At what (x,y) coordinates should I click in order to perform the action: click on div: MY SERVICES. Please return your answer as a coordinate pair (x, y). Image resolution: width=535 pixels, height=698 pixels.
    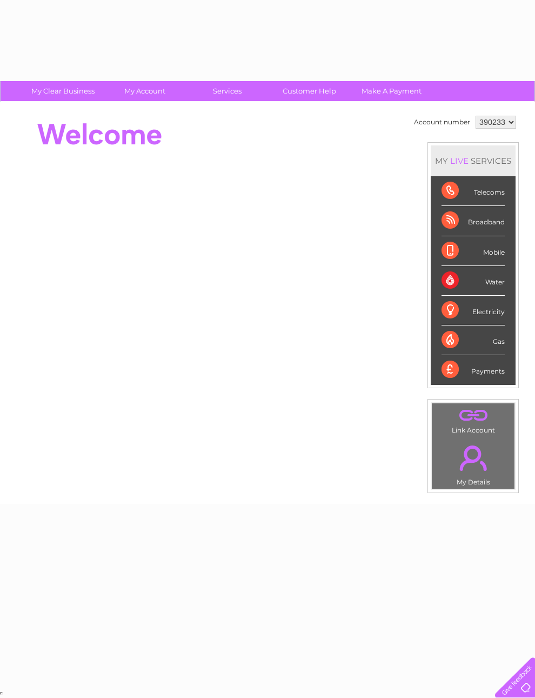
    Looking at the image, I should click on (473, 161).